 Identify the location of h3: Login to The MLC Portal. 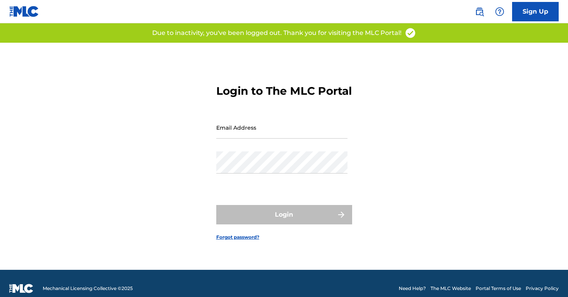
(284, 91).